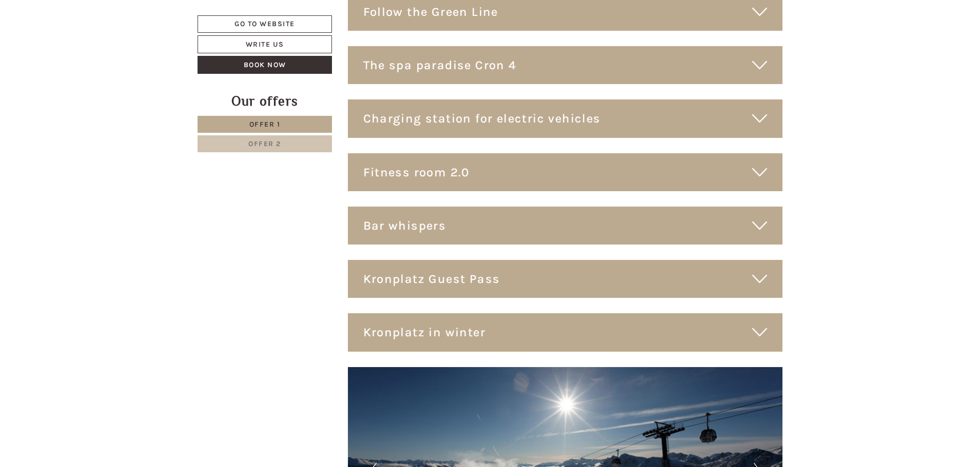 Image resolution: width=980 pixels, height=467 pixels. What do you see at coordinates (265, 45) in the screenshot?
I see `a: Write us` at bounding box center [265, 45].